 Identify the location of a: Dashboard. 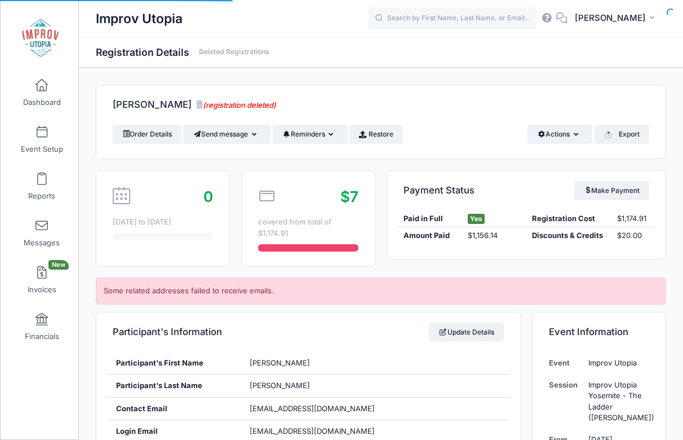
(42, 92).